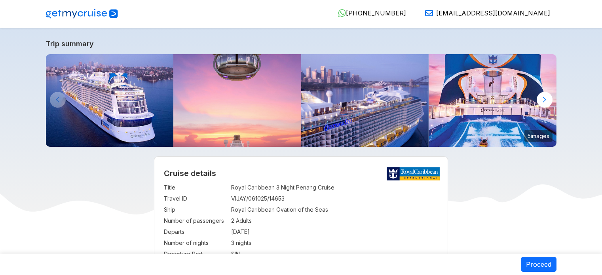 The height and width of the screenshot is (275, 602). Describe the element at coordinates (493, 101) in the screenshot. I see `img: ovation-of-the-seas-flowrider-sunset.jpg` at that location.